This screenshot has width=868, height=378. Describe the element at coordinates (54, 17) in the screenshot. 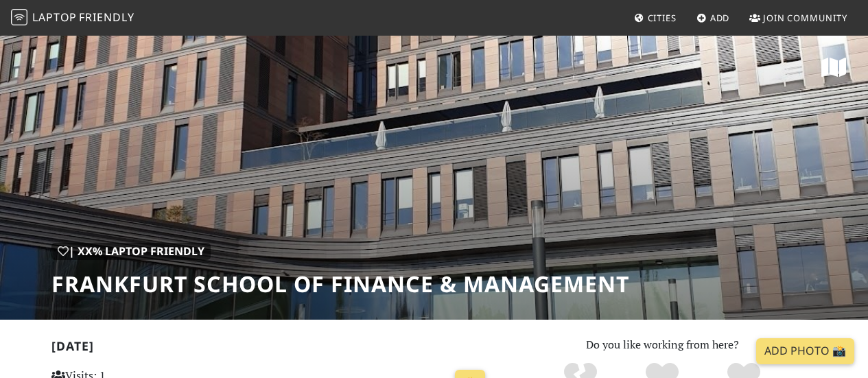

I see `span: Laptop` at that location.